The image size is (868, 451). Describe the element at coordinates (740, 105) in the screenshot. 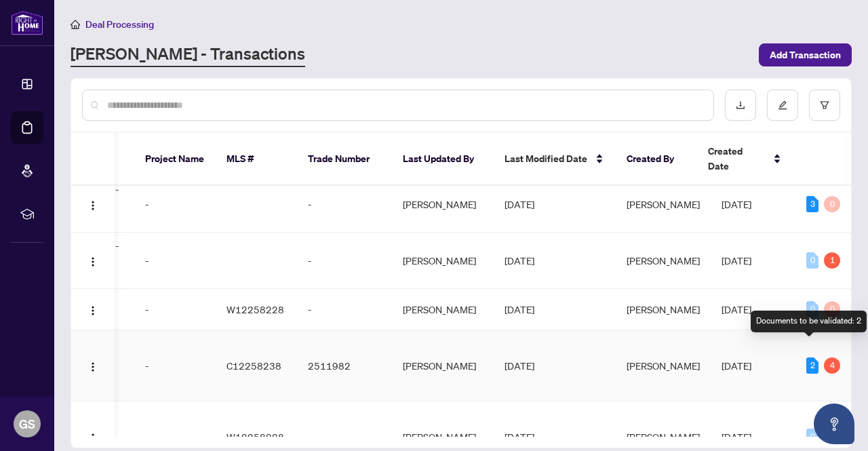

I see `button: download` at that location.